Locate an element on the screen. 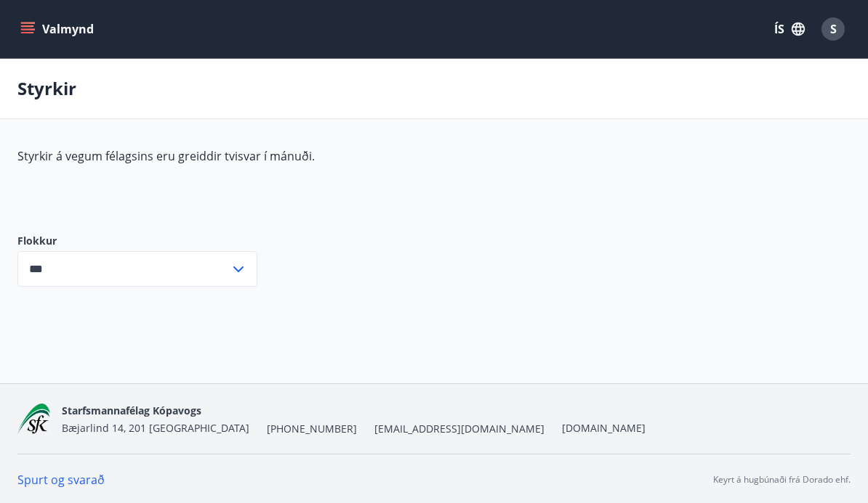  p: Styrkir á vegum félagsins eru greiddir tvisvar í mánuði. is located at coordinates (360, 156).